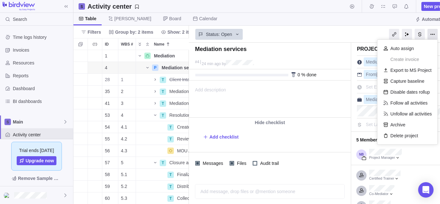 The width and height of the screenshot is (440, 204). What do you see at coordinates (37, 161) in the screenshot?
I see `a: Upgrade now` at bounding box center [37, 161].